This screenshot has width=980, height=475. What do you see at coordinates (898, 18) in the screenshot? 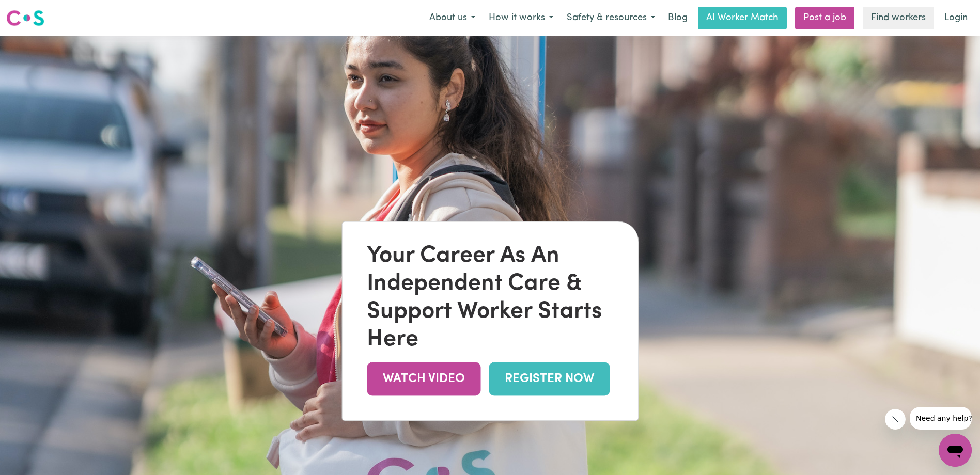
I see `a: Find workers` at bounding box center [898, 18].